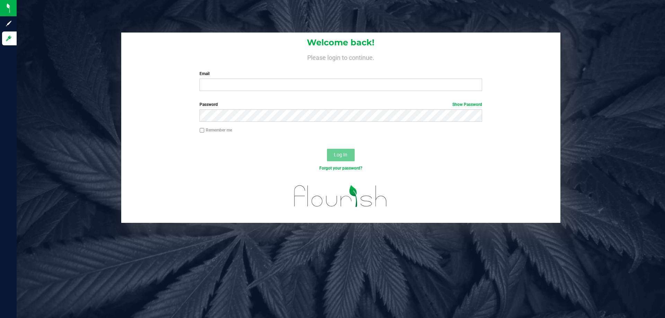 The height and width of the screenshot is (318, 665). I want to click on inline-svg: Sign up, so click(9, 24).